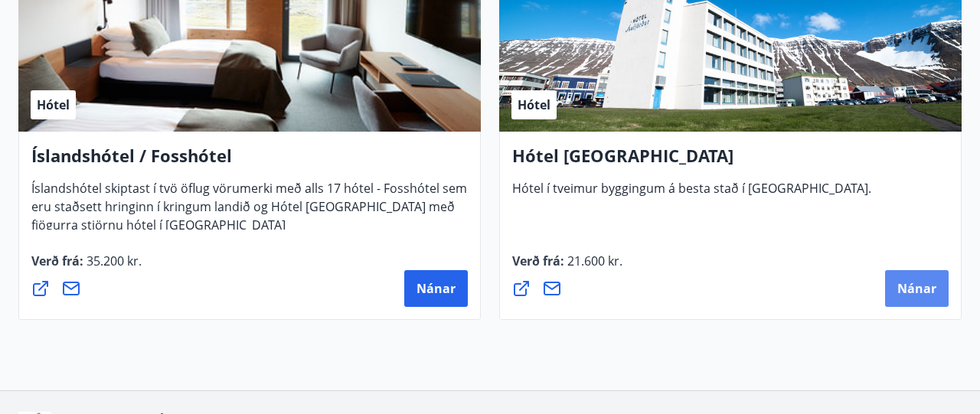 Image resolution: width=980 pixels, height=414 pixels. What do you see at coordinates (249, 213) in the screenshot?
I see `span: Íslandshótel skiptast í tvö öflug vörumerki með alls 17 hótel - Fosshótel sem eru staðsett hringi...` at bounding box center [249, 213].